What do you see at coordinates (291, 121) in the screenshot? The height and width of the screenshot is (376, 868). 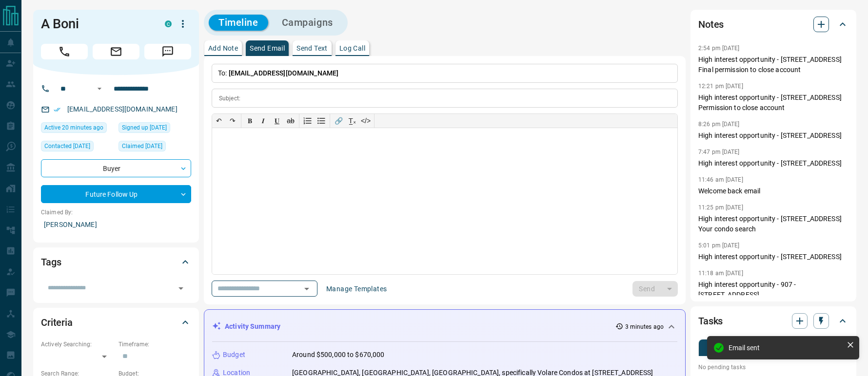 I see `button: ab` at bounding box center [291, 121].